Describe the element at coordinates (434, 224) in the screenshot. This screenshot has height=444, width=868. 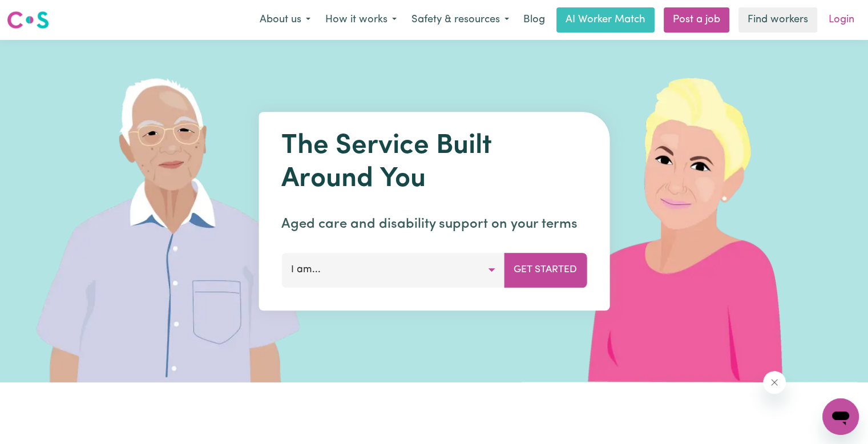
I see `p: Aged care and disability support on your terms` at that location.